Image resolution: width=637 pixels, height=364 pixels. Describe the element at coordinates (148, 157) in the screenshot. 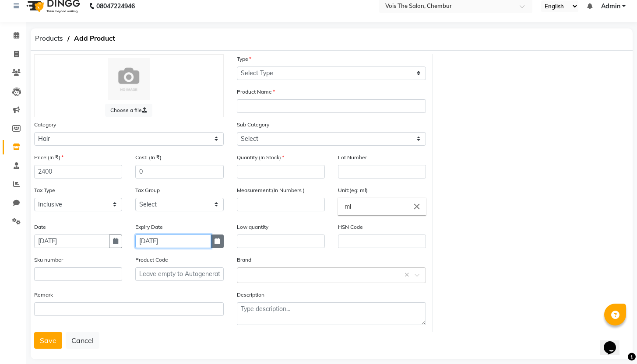

I see `label: Cost: (In ₹)` at that location.